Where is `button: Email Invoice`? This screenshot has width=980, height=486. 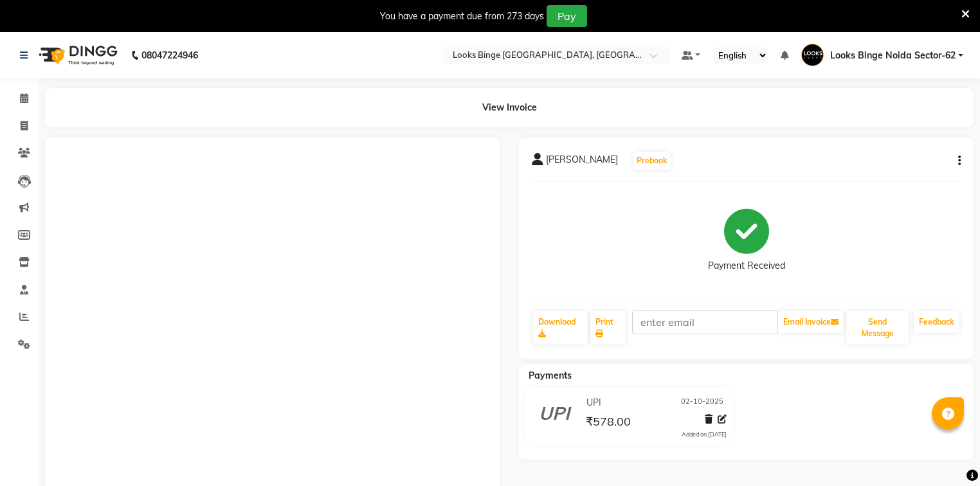 button: Email Invoice is located at coordinates (811, 322).